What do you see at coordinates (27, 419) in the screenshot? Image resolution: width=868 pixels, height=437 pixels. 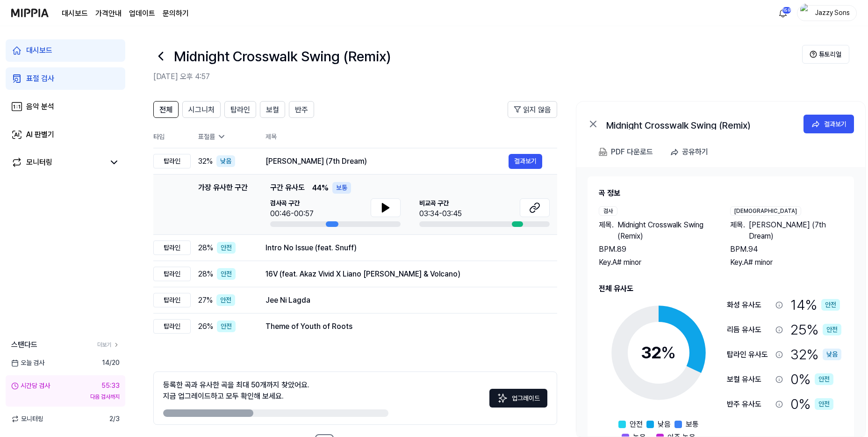 I see `span: 모니터링` at bounding box center [27, 419].